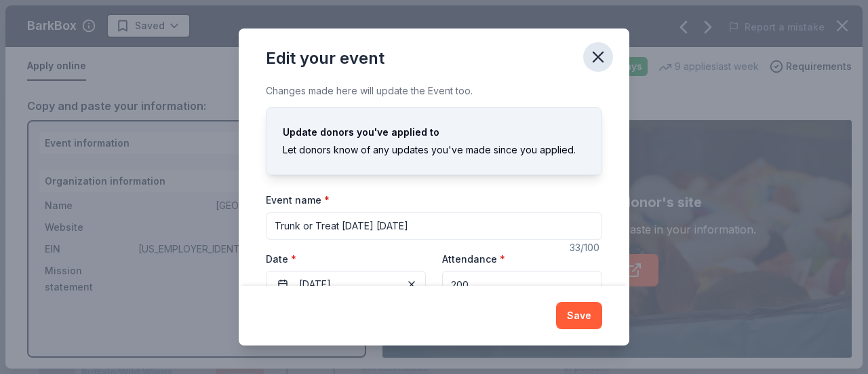 The image size is (868, 374). I want to click on div: Edit your event, so click(324, 58).